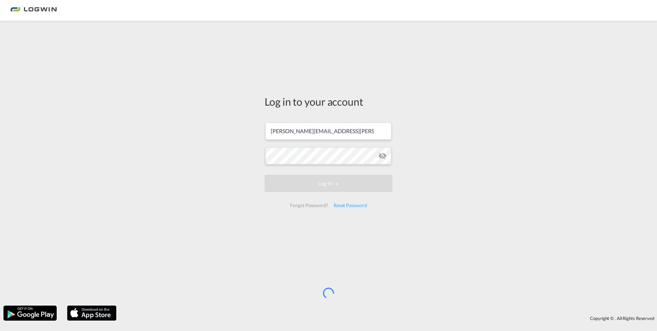  What do you see at coordinates (328, 131) in the screenshot?
I see `input: Enter email/phone number` at bounding box center [328, 131].